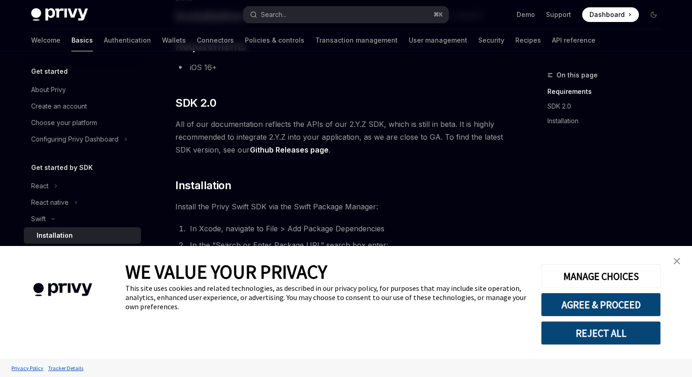 This screenshot has width=692, height=377. What do you see at coordinates (82, 186) in the screenshot?
I see `button: Toggle React section` at bounding box center [82, 186].